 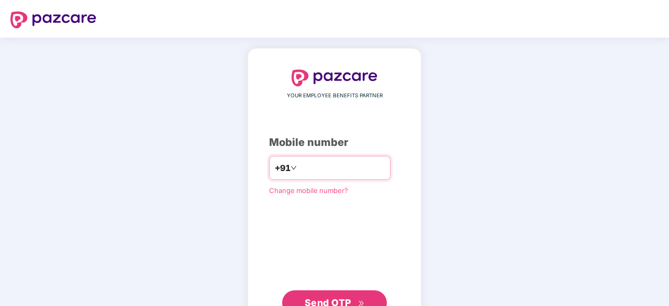 I want to click on a: Change mobile number?, so click(x=308, y=190).